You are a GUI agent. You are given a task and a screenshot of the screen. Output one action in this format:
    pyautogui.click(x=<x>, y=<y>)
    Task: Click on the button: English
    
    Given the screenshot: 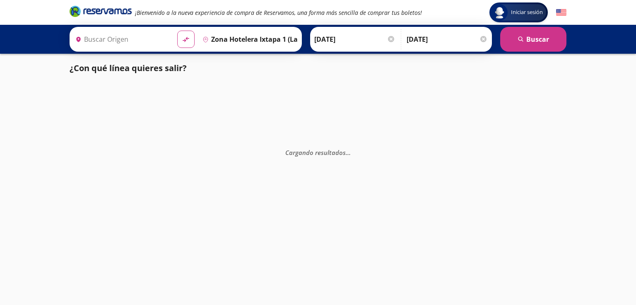 What is the action you would take?
    pyautogui.click(x=561, y=12)
    